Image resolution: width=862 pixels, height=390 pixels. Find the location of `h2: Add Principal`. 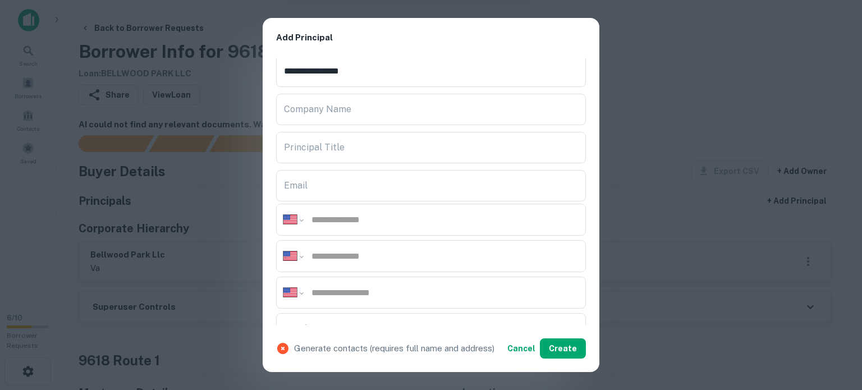

h2: Add Principal is located at coordinates (431, 38).